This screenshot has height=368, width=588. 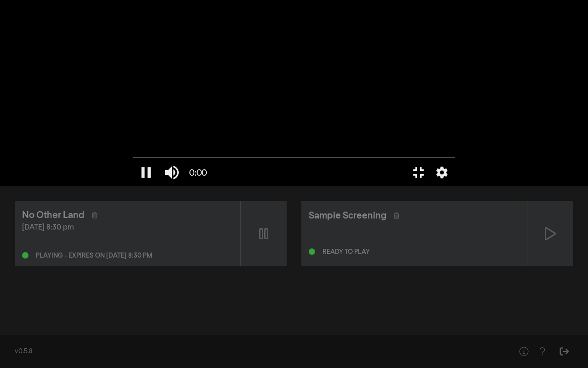 I want to click on button: 0:00, so click(x=198, y=173).